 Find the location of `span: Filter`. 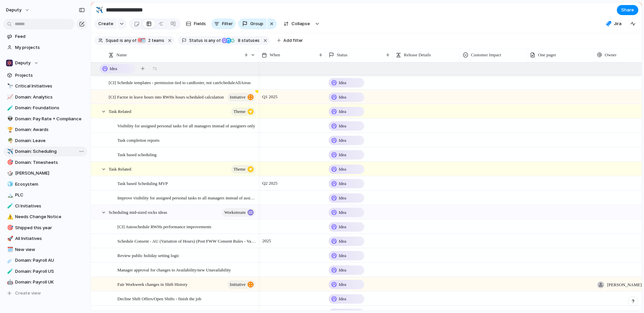

span: Filter is located at coordinates (228, 24).